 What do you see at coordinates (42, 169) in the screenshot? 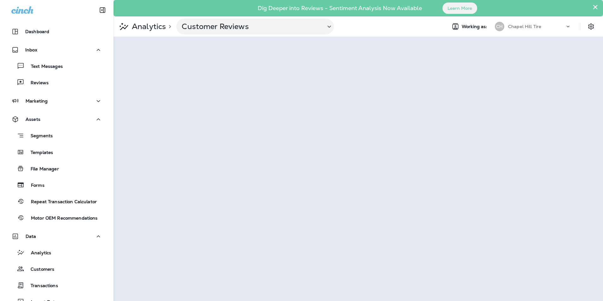
I see `p: File Manager` at bounding box center [42, 169].